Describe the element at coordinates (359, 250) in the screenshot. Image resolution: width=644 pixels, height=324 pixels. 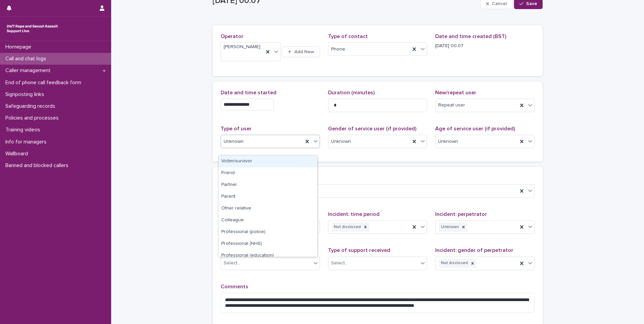
I see `span: Type of support received` at that location.